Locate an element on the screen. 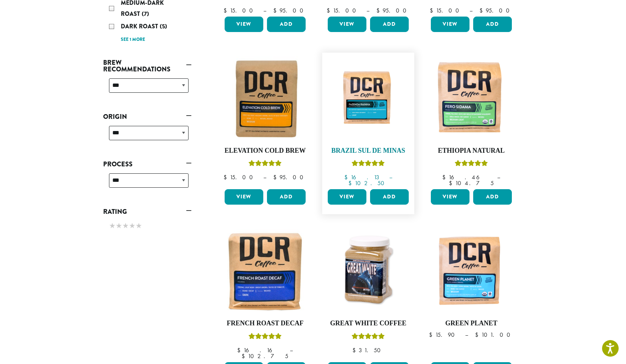 The image size is (626, 364). img: DCR-Fero-Sidama-Coffee-Bag-2019-300x300.png is located at coordinates (471, 99).